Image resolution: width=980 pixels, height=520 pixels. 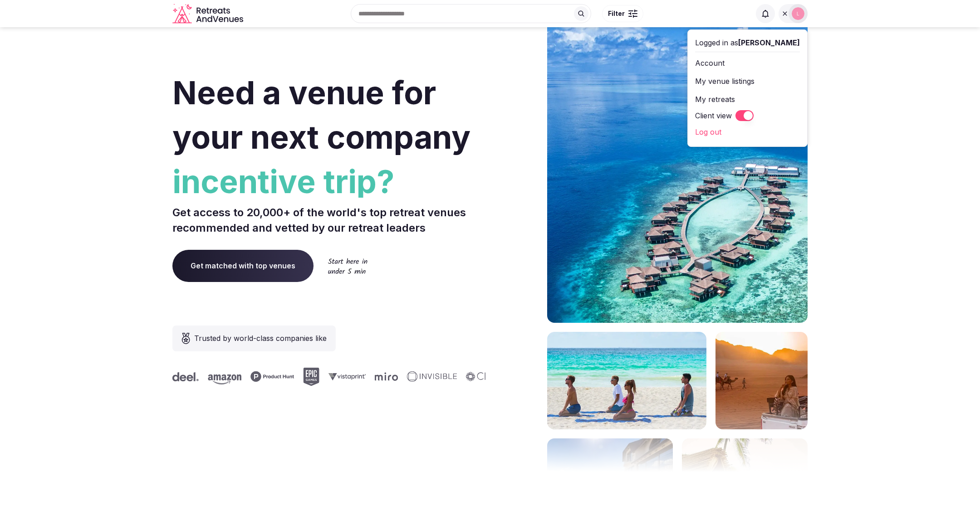 What do you see at coordinates (432, 377) in the screenshot?
I see `svg: Invisible company logo` at bounding box center [432, 377].